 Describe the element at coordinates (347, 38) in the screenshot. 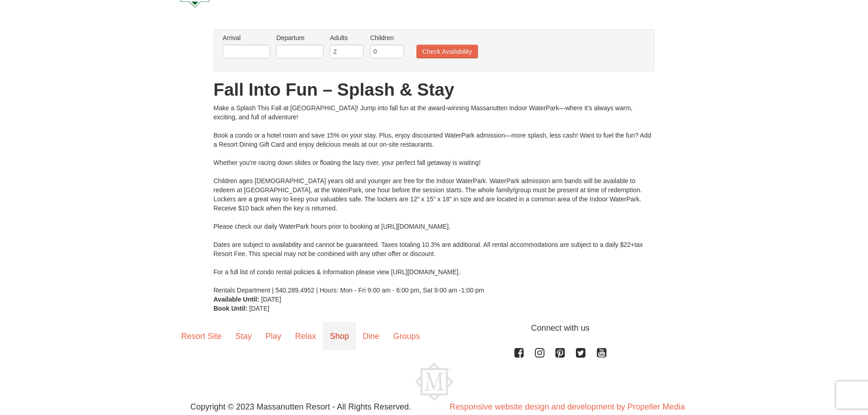

I see `label: Adults` at that location.